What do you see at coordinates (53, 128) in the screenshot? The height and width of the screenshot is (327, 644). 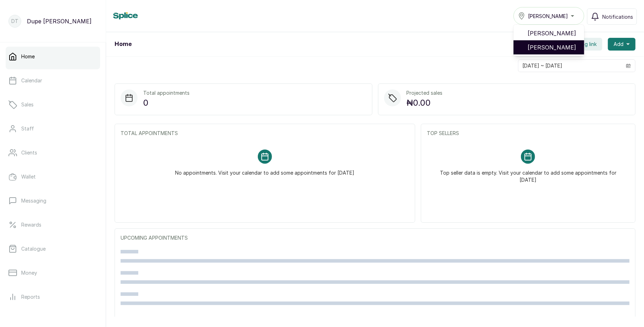 I see `a: Staff` at bounding box center [53, 128].